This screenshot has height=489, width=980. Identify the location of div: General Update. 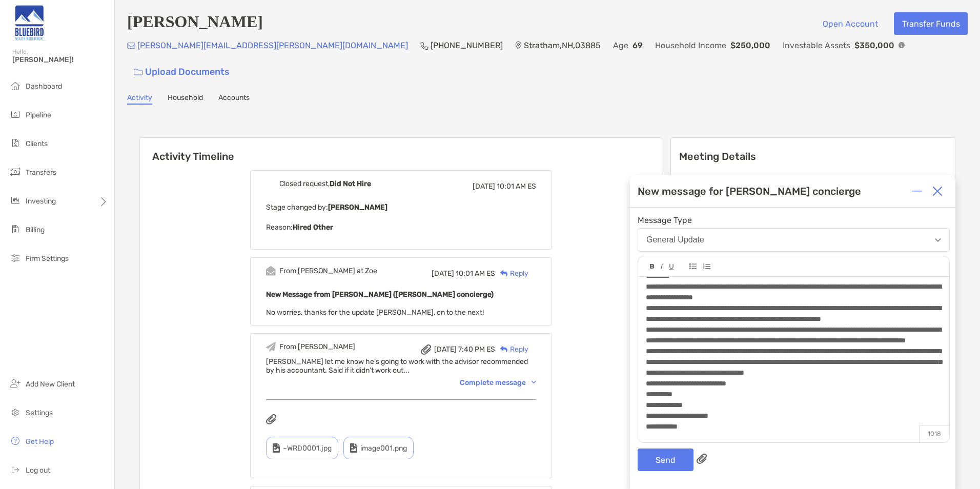
(675, 240).